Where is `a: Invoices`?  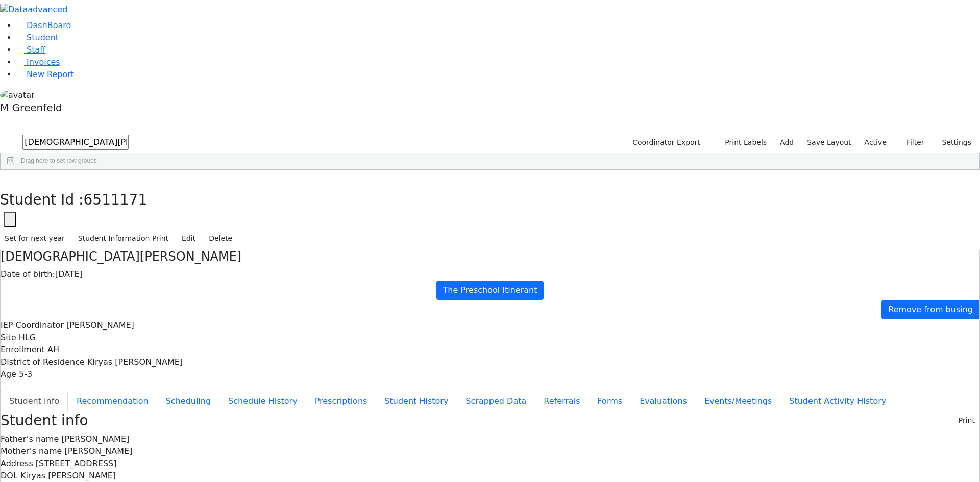
a: Invoices is located at coordinates (38, 61).